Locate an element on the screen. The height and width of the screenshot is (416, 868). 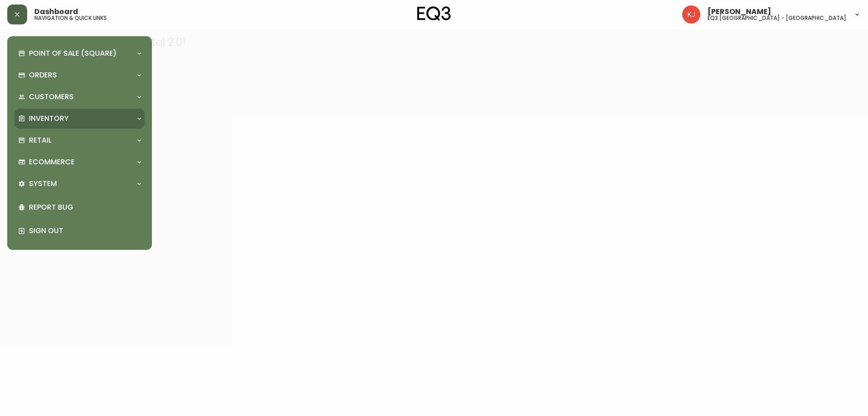
div: Point of Sale (Square) is located at coordinates (79, 53).